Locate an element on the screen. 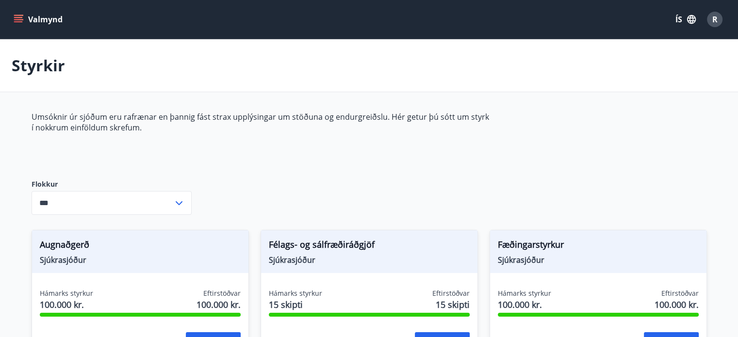 This screenshot has width=738, height=337. span: Félags- og sálfræðiráðgjöf is located at coordinates (369, 246).